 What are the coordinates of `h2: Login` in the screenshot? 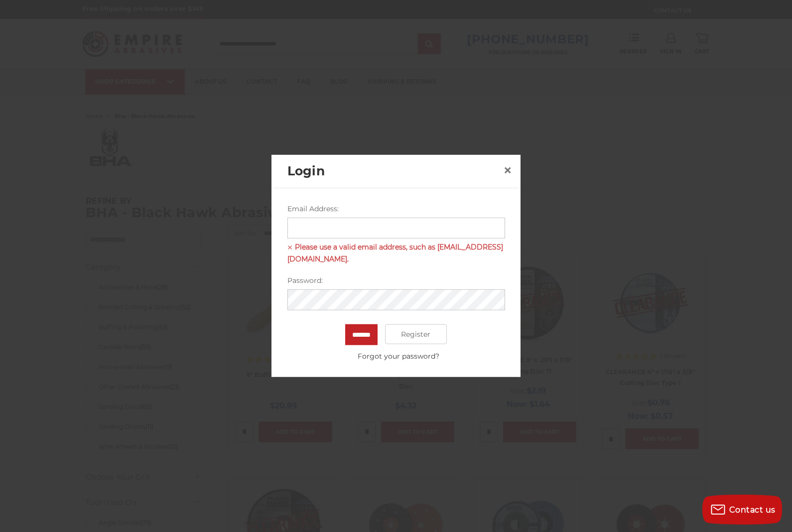 It's located at (393, 171).